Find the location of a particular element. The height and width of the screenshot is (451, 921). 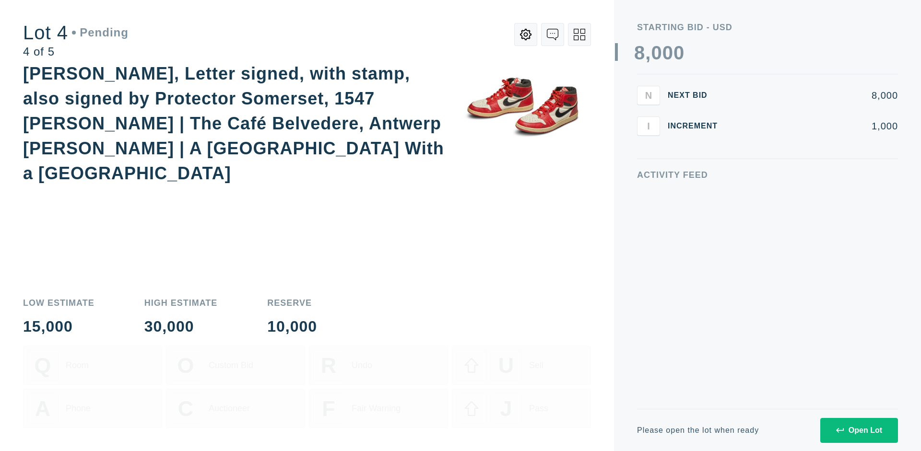

div: Increment is located at coordinates (696, 126).